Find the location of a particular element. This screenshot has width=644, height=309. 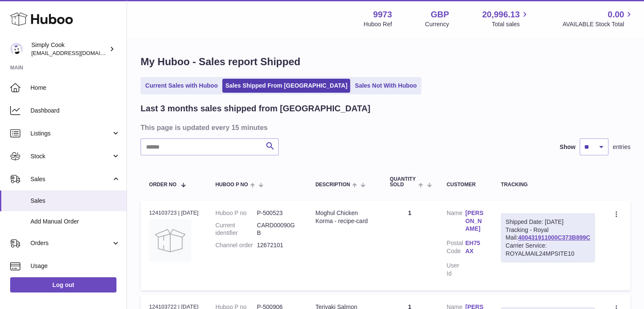

div: Huboo Ref is located at coordinates (377, 24).